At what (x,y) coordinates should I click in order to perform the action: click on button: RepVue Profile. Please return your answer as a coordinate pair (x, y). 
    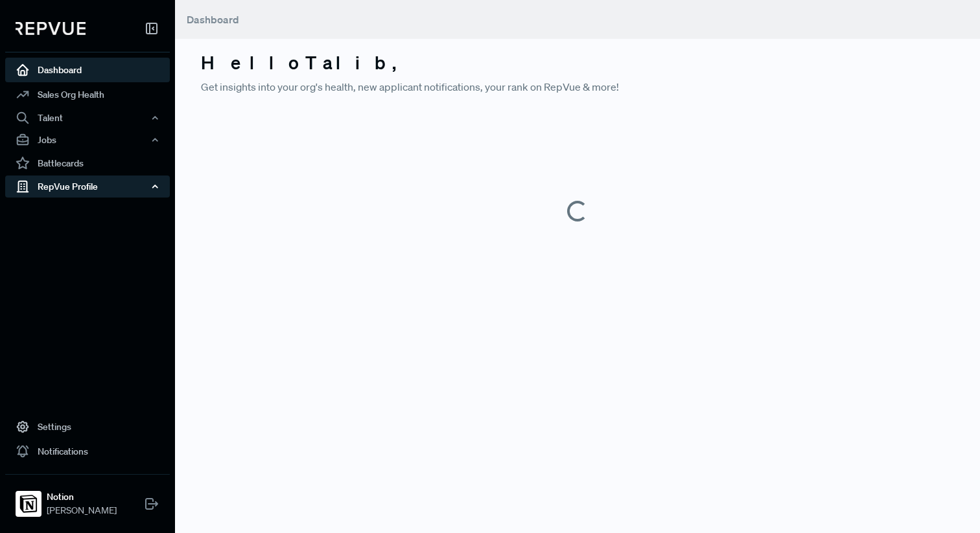
    Looking at the image, I should click on (87, 187).